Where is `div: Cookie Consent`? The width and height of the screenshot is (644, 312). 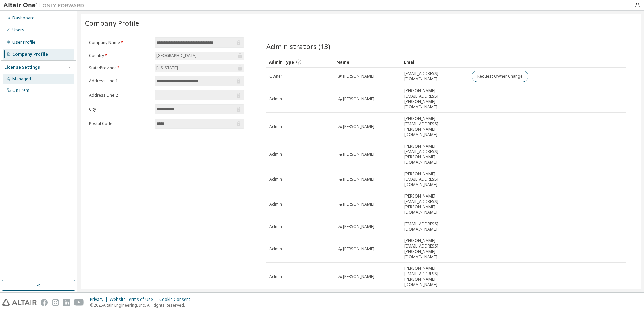
div: Cookie Consent is located at coordinates (177, 299).